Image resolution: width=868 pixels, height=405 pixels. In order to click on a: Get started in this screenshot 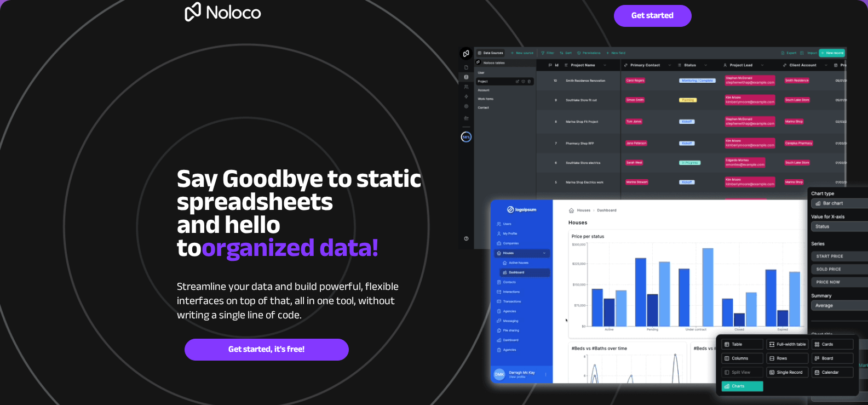, I will do `click(653, 16)`.